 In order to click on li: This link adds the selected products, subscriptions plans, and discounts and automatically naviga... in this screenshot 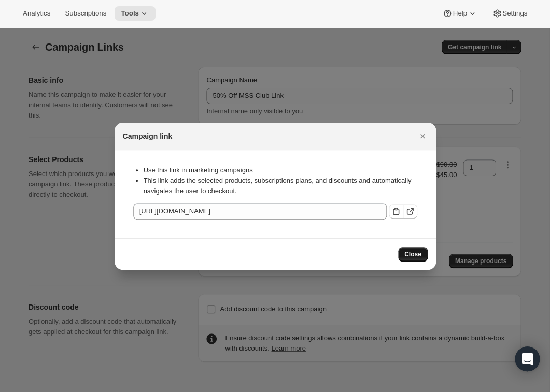, I will do `click(280, 186)`.